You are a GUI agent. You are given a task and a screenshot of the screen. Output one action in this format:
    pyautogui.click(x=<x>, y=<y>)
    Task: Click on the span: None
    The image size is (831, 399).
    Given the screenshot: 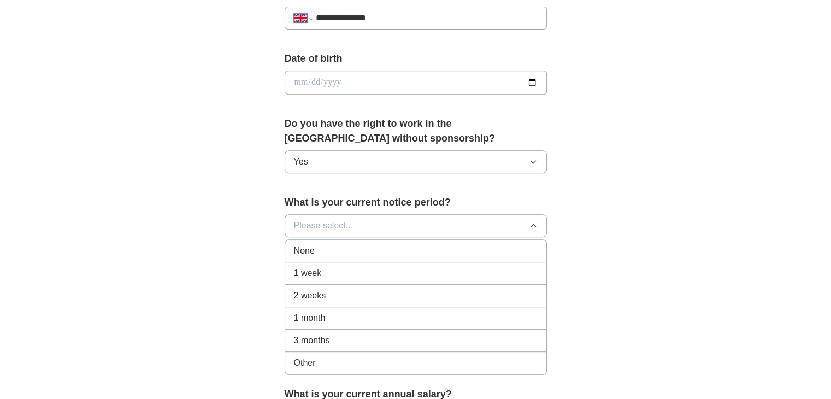 What is the action you would take?
    pyautogui.click(x=304, y=251)
    